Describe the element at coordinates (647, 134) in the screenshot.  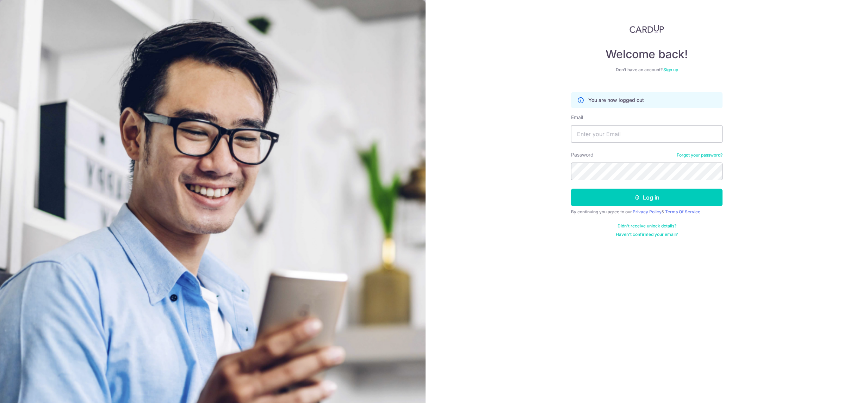
I see `input: Enter your Email` at that location.